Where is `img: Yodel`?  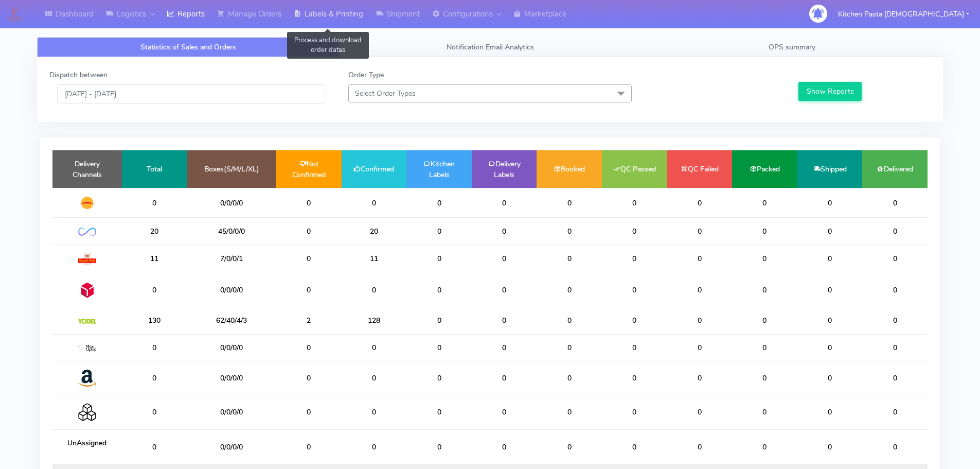
img: Yodel is located at coordinates (87, 321).